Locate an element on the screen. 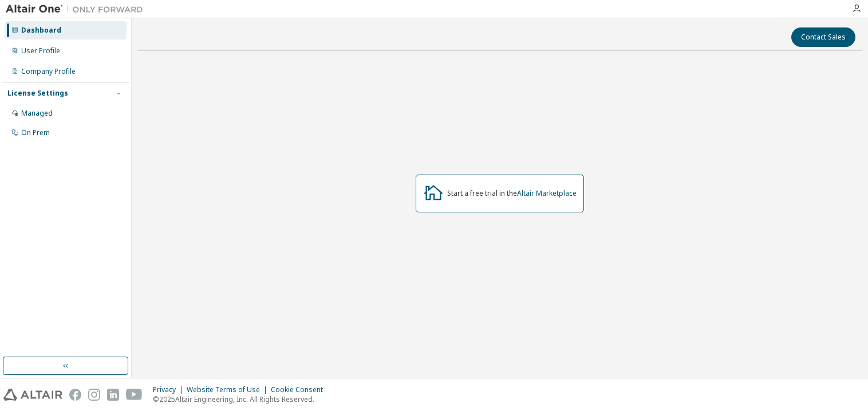 The height and width of the screenshot is (411, 868). div: On Prem is located at coordinates (35, 133).